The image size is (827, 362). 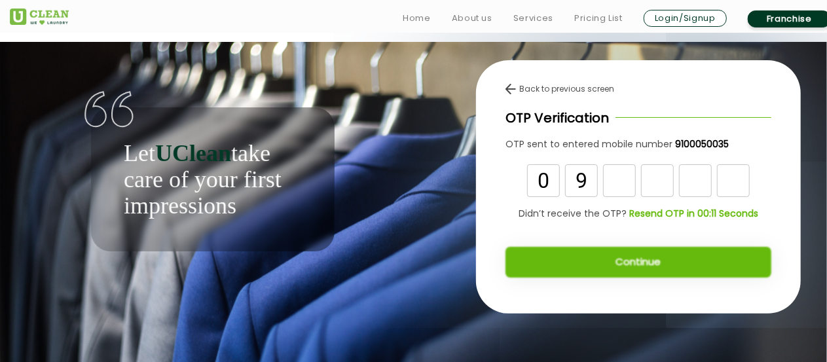 I want to click on img: quote-img, so click(x=109, y=109).